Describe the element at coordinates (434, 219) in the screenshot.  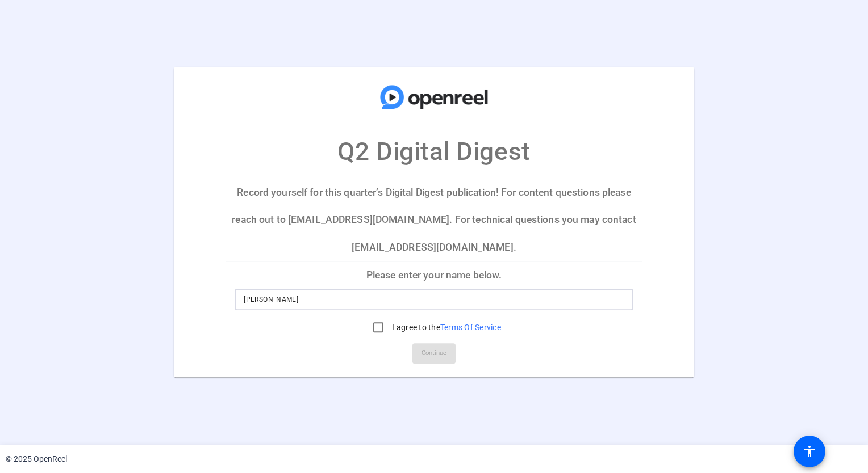
I see `p: Record yourself for this quarter’s Digital Digest publication! For content questions please reach...` at that location.